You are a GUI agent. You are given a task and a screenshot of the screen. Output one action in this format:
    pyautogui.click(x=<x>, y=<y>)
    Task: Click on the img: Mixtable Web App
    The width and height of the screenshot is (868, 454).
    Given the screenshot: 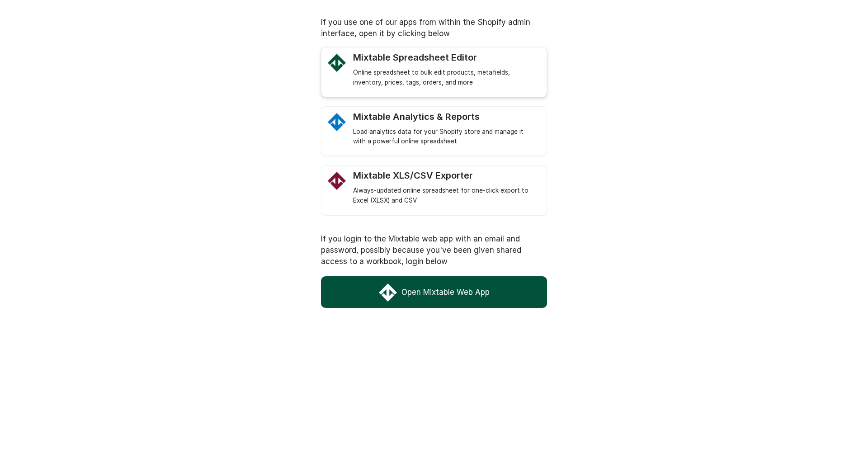 What is the action you would take?
    pyautogui.click(x=387, y=293)
    